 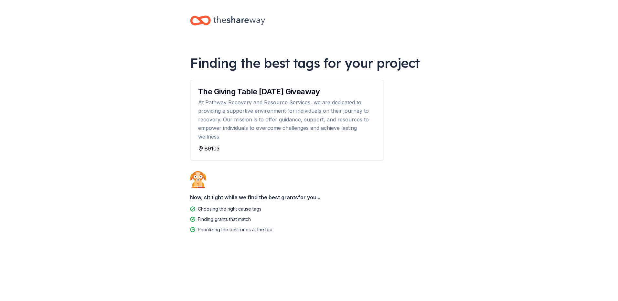 I want to click on div: Finding the best tags for your project, so click(x=309, y=63).